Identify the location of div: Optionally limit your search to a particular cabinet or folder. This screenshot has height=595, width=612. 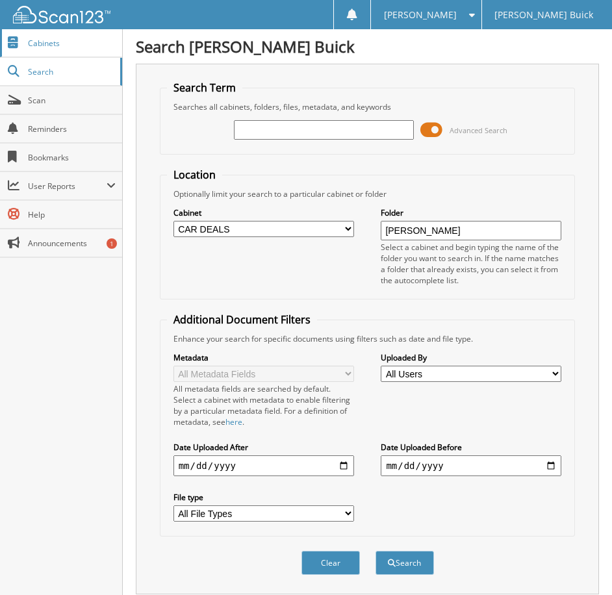
(368, 194).